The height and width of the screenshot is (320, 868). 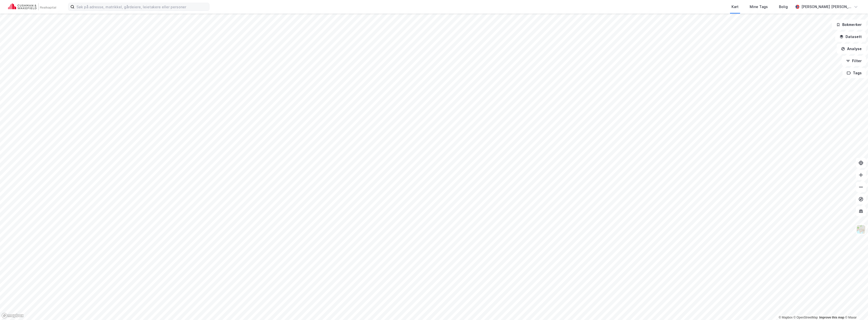 I want to click on div: Kart, so click(x=735, y=7).